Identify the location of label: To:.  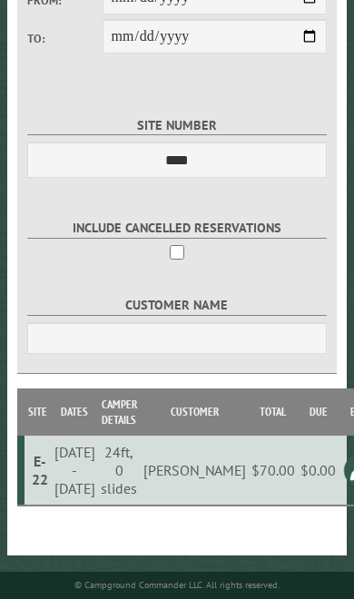
(64, 38).